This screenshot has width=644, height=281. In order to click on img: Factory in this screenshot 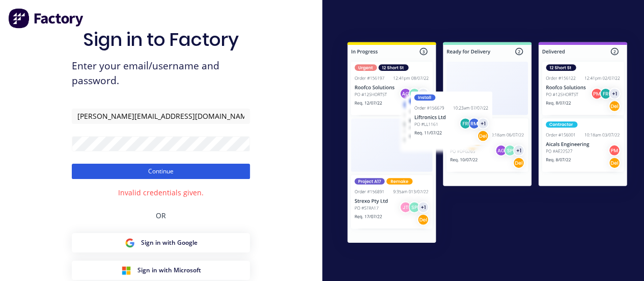, I will do `click(46, 18)`.